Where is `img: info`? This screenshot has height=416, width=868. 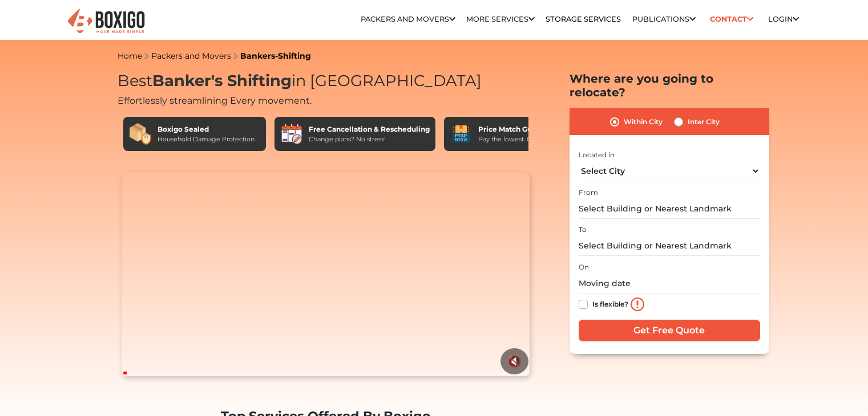 img: info is located at coordinates (638, 304).